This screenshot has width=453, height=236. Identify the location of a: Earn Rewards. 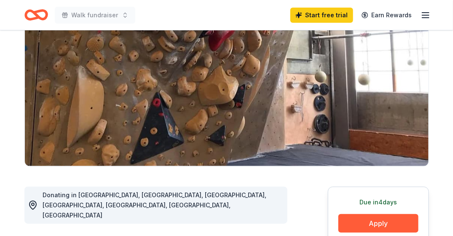
(387, 15).